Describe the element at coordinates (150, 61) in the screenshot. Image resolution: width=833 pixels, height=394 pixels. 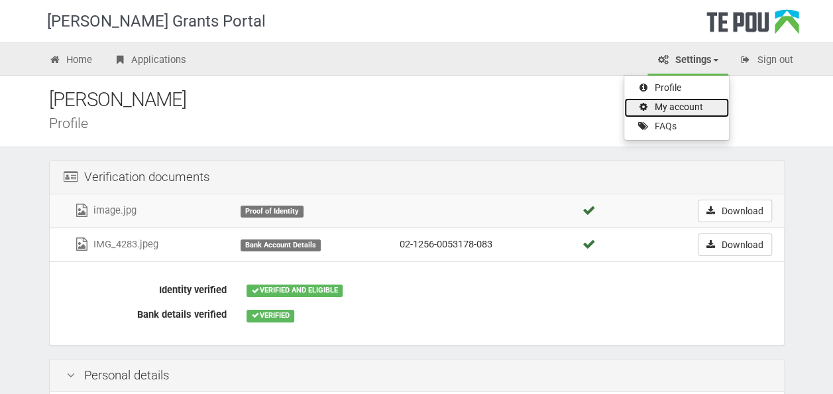
I see `a: Applications` at that location.